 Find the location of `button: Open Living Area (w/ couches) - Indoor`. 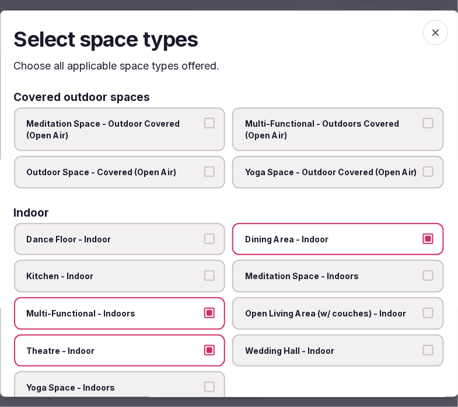

button: Open Living Area (w/ couches) - Indoor is located at coordinates (428, 313).